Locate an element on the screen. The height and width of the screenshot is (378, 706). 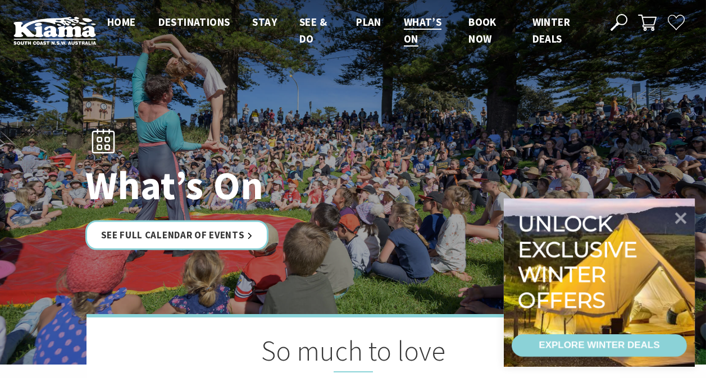
span: Stay is located at coordinates (264, 22).